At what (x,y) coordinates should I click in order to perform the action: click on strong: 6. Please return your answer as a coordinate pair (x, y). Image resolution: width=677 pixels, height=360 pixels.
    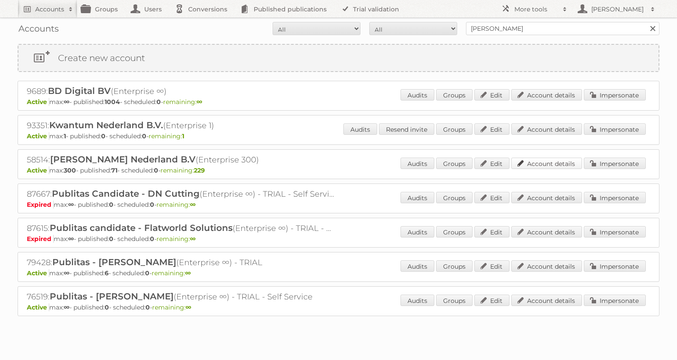
    Looking at the image, I should click on (106, 273).